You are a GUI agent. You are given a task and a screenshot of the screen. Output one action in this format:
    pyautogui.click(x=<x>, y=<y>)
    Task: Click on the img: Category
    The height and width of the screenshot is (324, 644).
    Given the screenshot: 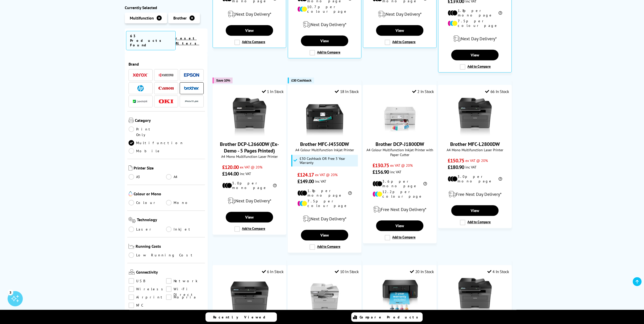 What is the action you would take?
    pyautogui.click(x=131, y=120)
    